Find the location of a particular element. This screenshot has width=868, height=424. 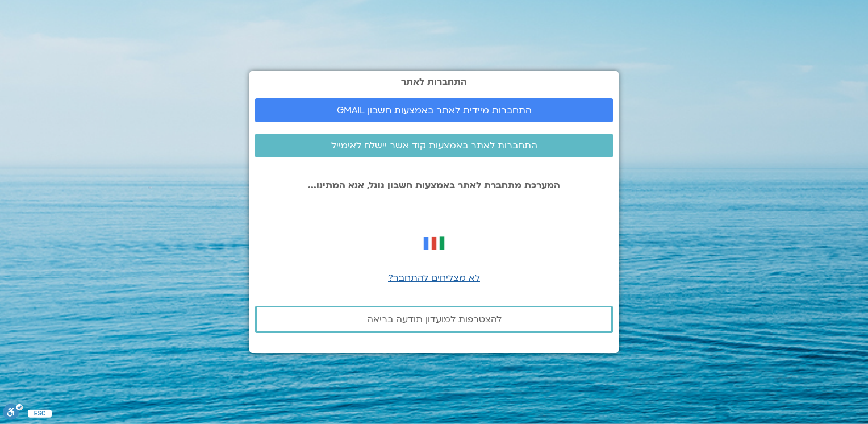

span: לא מצליחים להתחבר? is located at coordinates (434, 278).